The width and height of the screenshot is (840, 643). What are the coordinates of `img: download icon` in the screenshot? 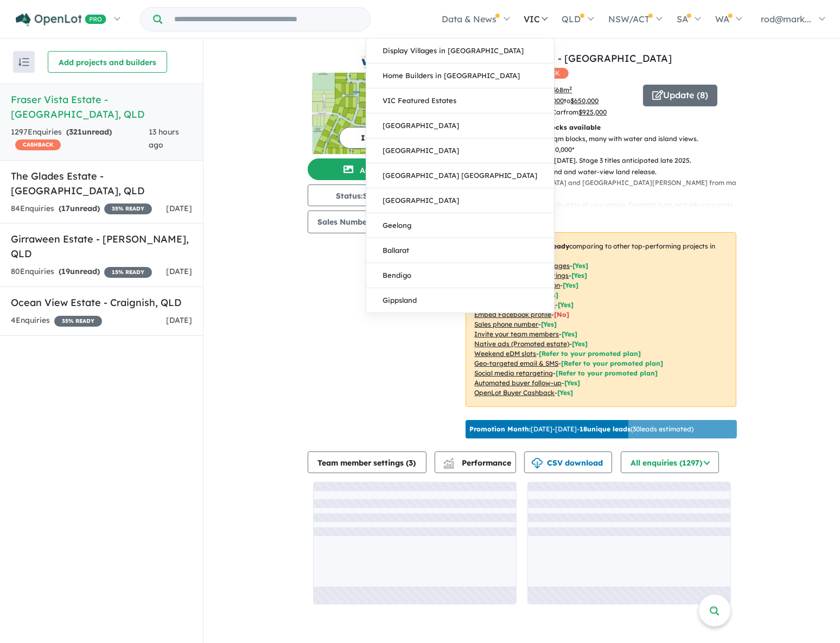 It's located at (537, 463).